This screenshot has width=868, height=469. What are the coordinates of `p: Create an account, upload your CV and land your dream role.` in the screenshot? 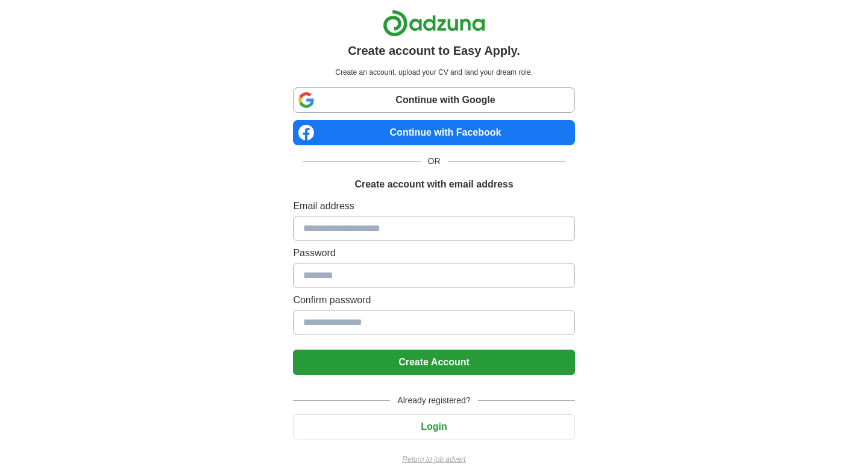 It's located at (433, 73).